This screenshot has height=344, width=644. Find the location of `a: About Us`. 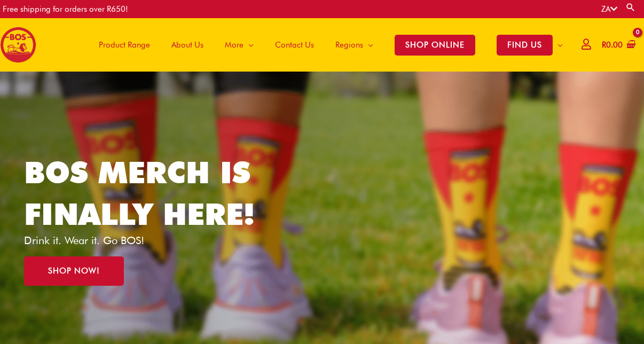

a: About Us is located at coordinates (188, 44).